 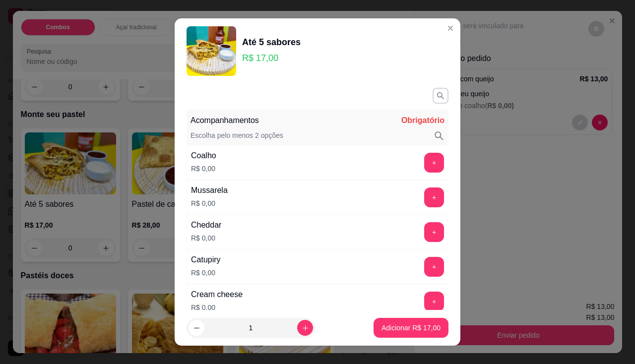 What do you see at coordinates (271, 58) in the screenshot?
I see `p: R$ 17,00` at bounding box center [271, 58].